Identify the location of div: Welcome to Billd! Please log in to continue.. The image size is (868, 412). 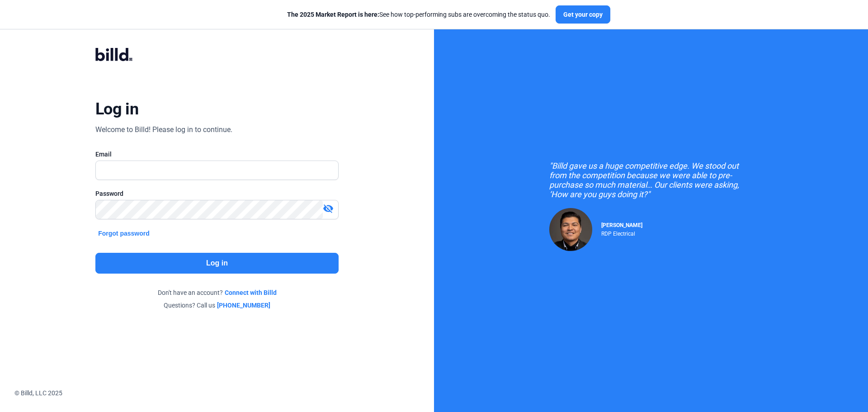
(164, 130).